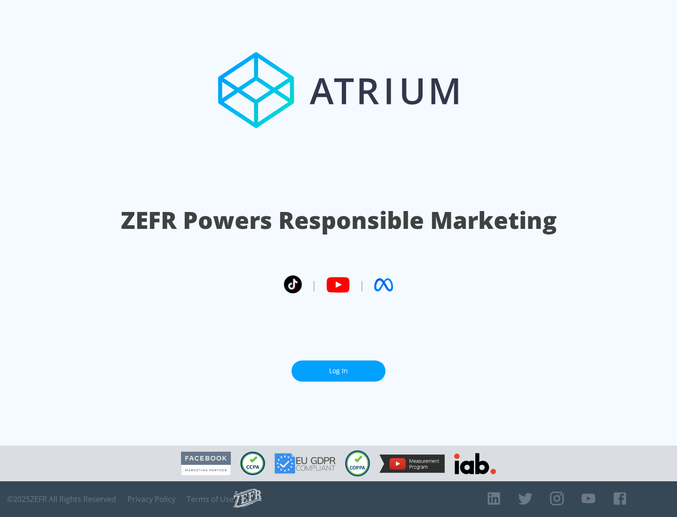 The height and width of the screenshot is (517, 677). I want to click on a: Log In, so click(338, 371).